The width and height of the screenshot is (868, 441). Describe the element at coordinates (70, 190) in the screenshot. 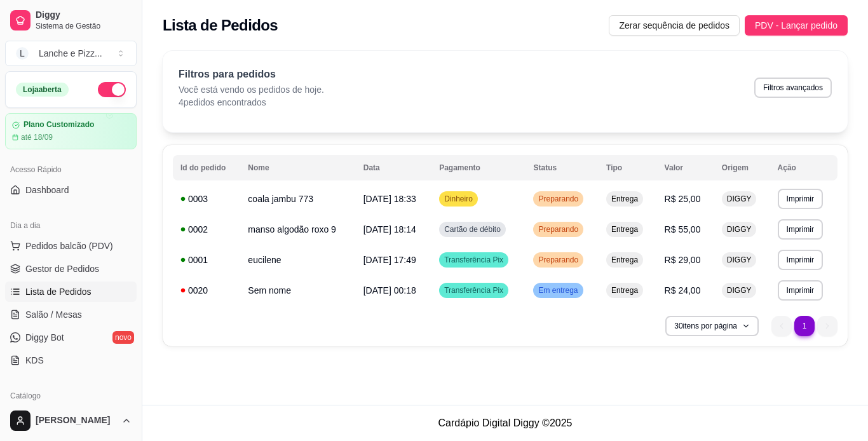

I see `a: Dashboard` at that location.